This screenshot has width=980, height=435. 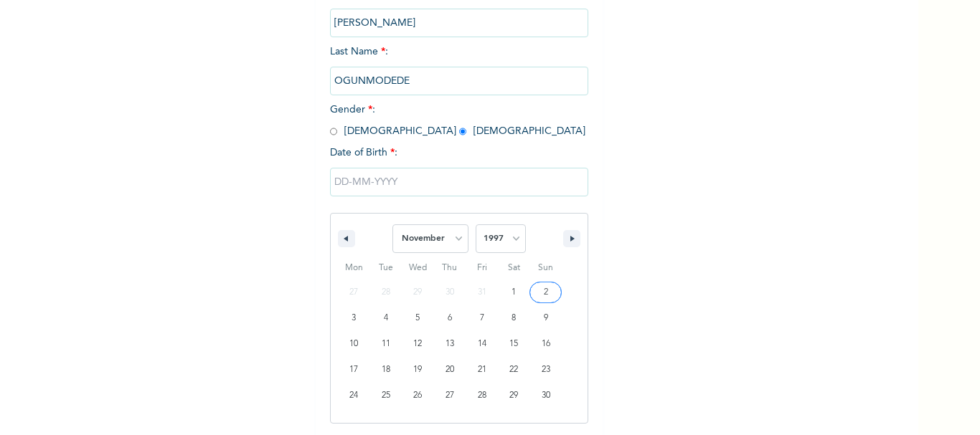 I want to click on button: 17, so click(x=354, y=370).